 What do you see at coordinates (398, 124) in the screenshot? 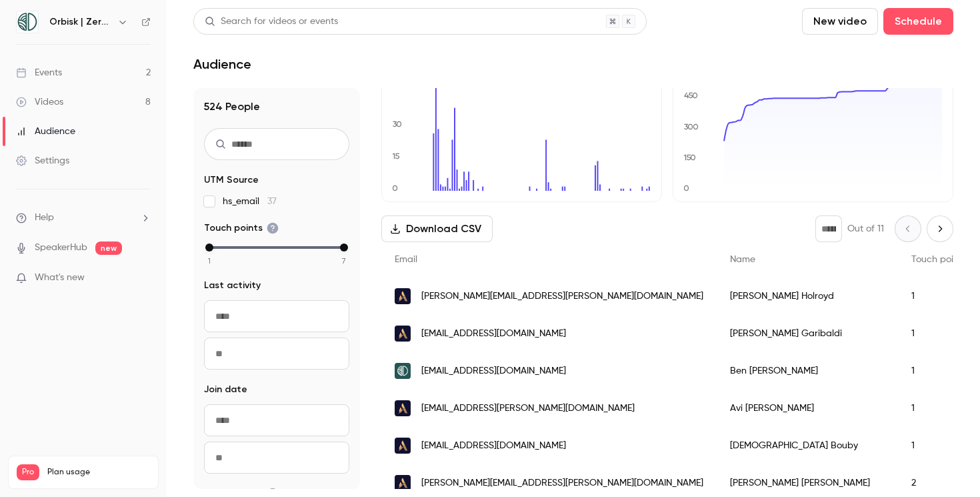
I see `text: 30` at bounding box center [398, 124].